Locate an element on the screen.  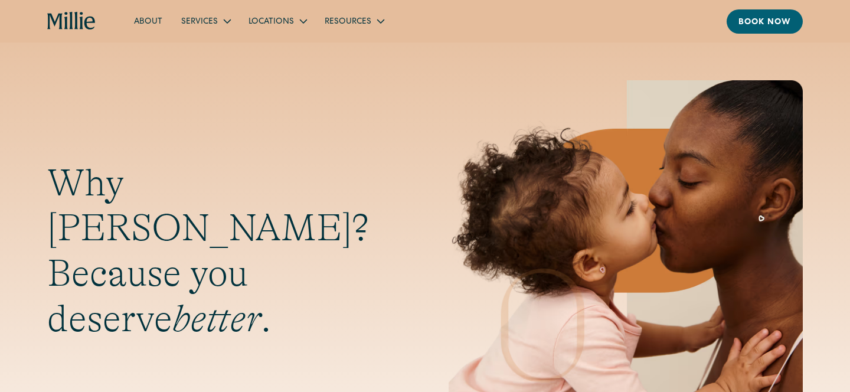
em: better is located at coordinates (217, 319).